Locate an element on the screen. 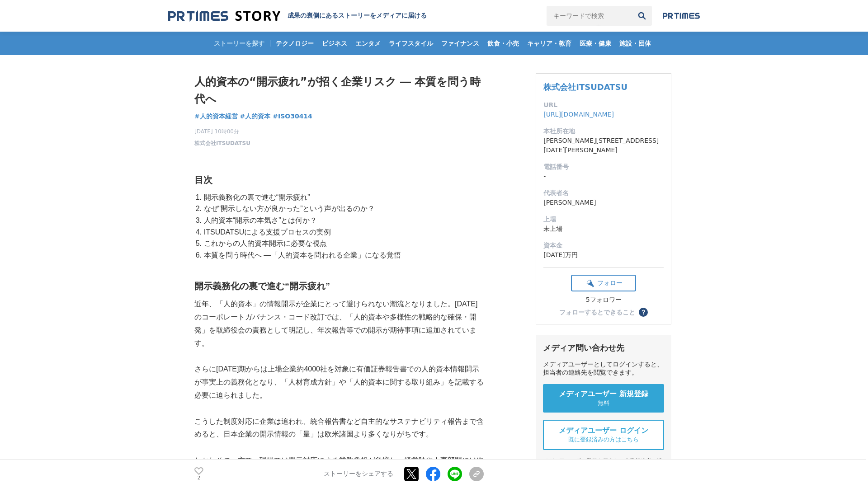 The width and height of the screenshot is (868, 488). a: 成果の裏側にあるストーリーをメディアに届ける 成果の裏側にあるストーリーをメディアに届ける is located at coordinates (297, 16).